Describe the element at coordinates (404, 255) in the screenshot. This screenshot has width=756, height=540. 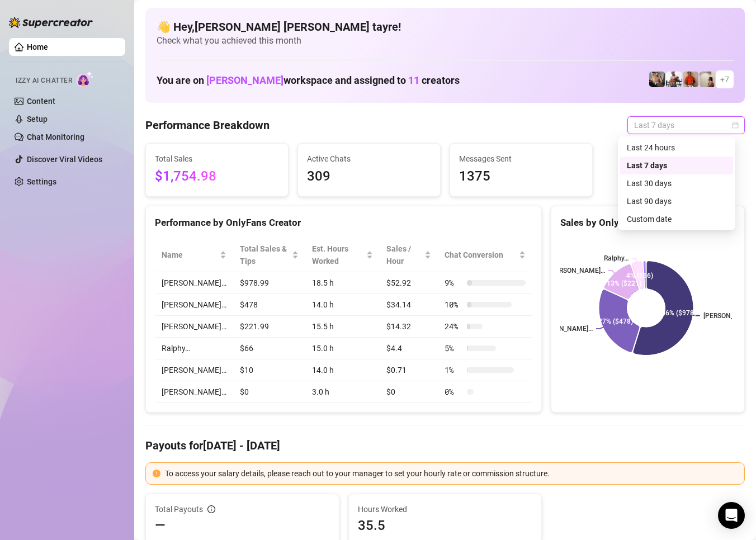
I see `span: Sales / Hour` at that location.